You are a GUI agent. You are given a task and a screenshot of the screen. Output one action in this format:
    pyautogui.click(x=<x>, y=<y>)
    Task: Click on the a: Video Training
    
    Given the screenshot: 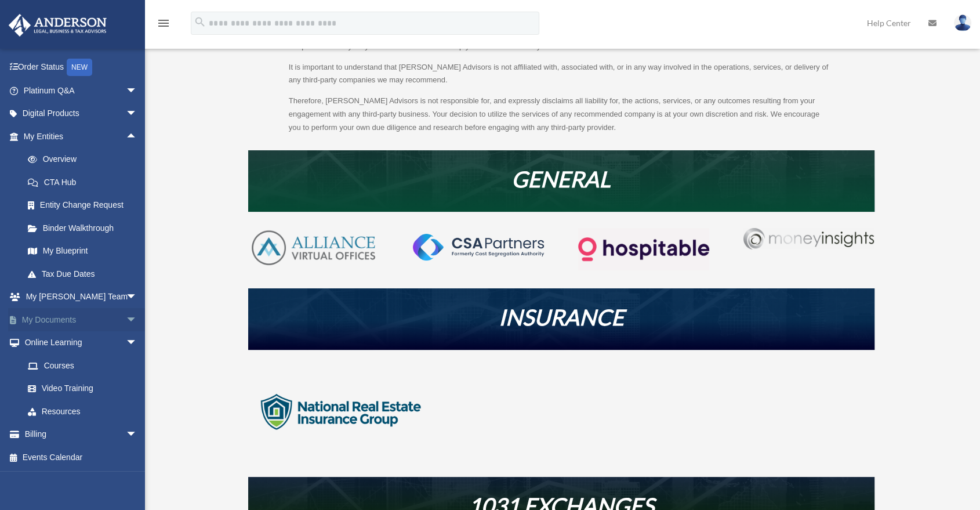 What is the action you would take?
    pyautogui.click(x=86, y=389)
    